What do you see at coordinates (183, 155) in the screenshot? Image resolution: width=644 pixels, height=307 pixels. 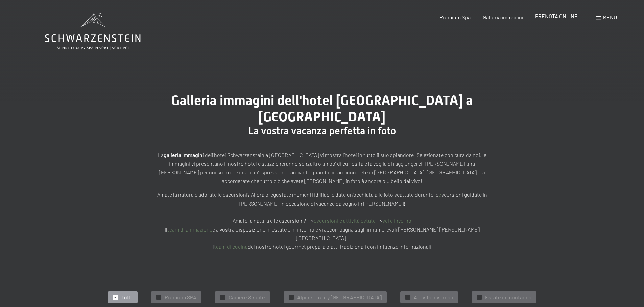 I see `strong: galleria immagin` at bounding box center [183, 155].